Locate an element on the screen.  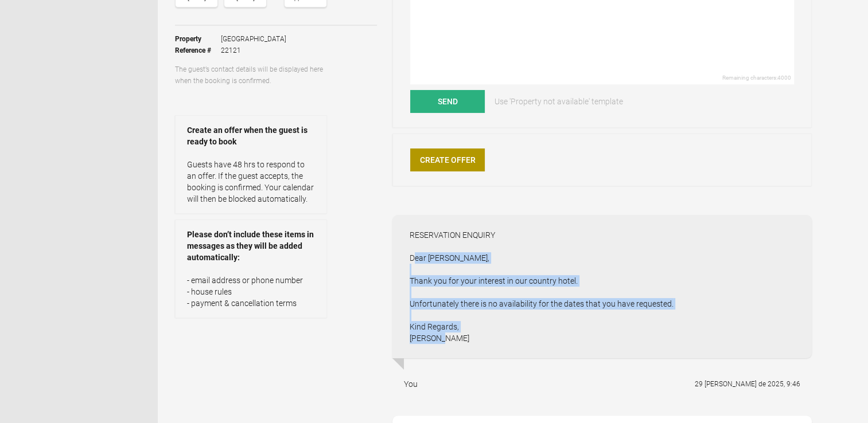
span: 22121 is located at coordinates (253, 50).